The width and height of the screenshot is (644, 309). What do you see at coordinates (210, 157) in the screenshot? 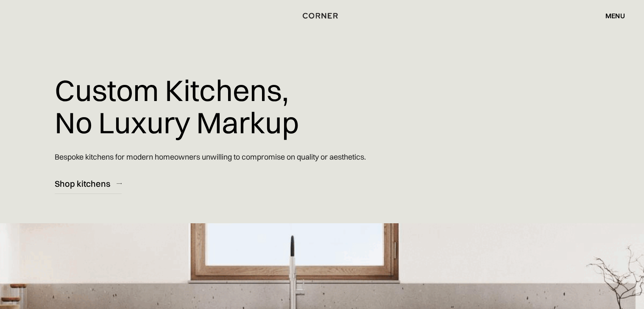
I see `p: Bespoke kitchens for modern homeowners unwilling to compromise on quality or aesthetics.` at bounding box center [210, 157].